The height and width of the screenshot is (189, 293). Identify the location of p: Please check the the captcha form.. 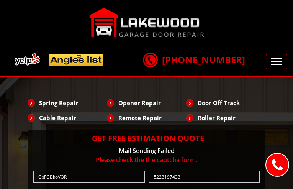
(146, 160).